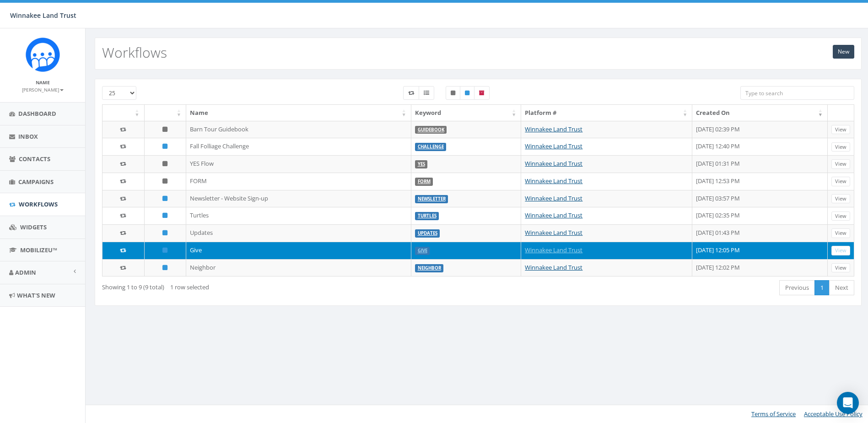 This screenshot has height=423, width=868. I want to click on span: Inbox, so click(28, 137).